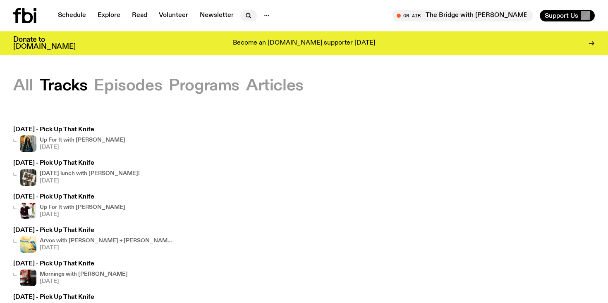 Image resolution: width=608 pixels, height=303 pixels. I want to click on button: Support Us, so click(567, 16).